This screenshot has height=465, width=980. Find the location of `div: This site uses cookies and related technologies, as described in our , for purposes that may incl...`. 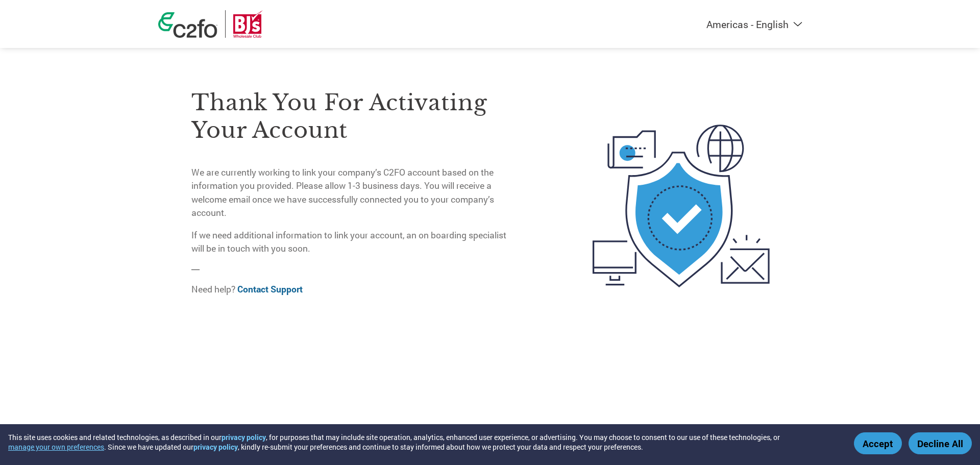

div: This site uses cookies and related technologies, as described in our , for purposes that may incl... is located at coordinates (424, 442).